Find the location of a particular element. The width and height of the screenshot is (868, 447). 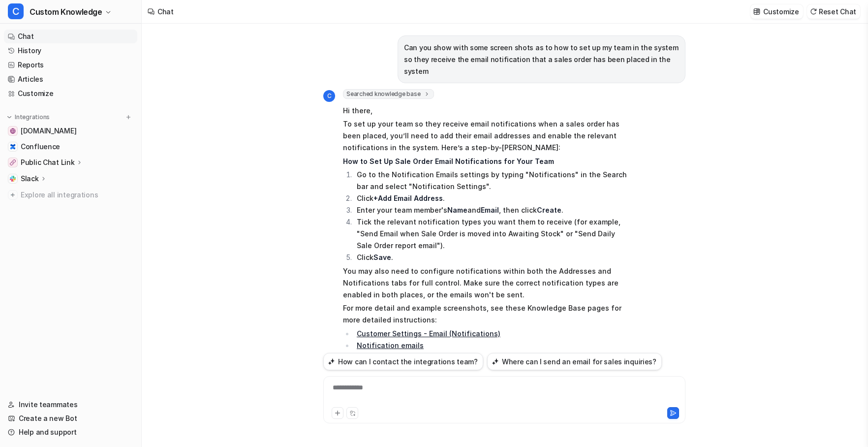

p: Public Chat Link is located at coordinates (48, 162).